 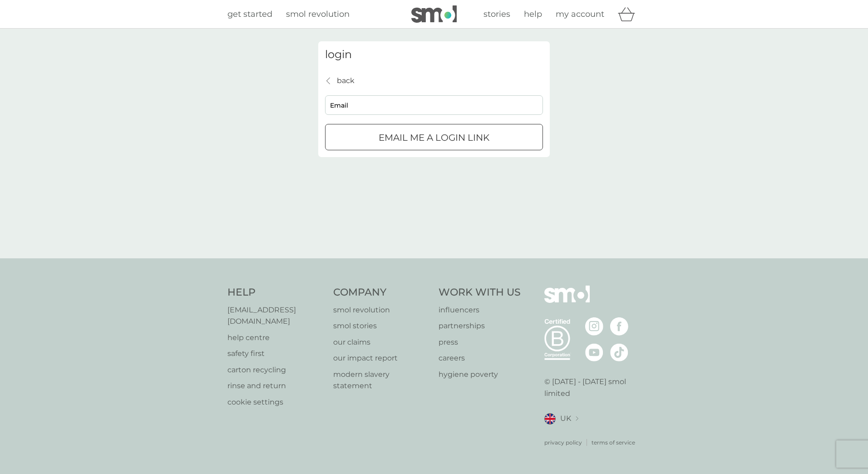 I want to click on img: visit the smol Youtube page, so click(x=594, y=352).